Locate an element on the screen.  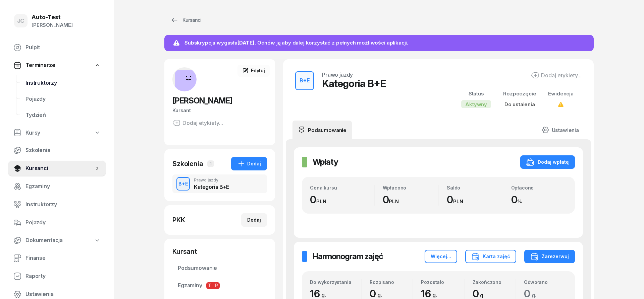
span: P is located at coordinates (216, 286).